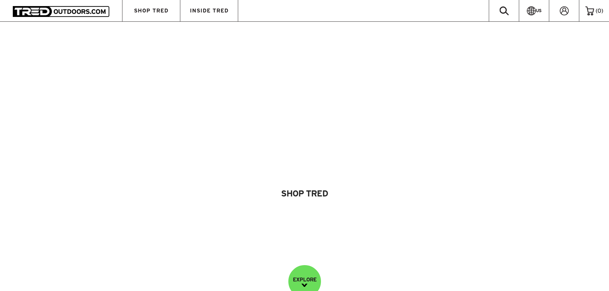 The height and width of the screenshot is (291, 609). I want to click on span: 0, so click(600, 11).